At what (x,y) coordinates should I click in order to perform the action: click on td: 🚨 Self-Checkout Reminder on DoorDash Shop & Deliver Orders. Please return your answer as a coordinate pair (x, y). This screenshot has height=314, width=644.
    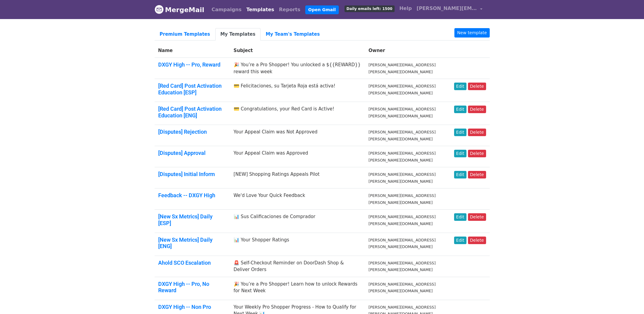
    Looking at the image, I should click on (298, 266).